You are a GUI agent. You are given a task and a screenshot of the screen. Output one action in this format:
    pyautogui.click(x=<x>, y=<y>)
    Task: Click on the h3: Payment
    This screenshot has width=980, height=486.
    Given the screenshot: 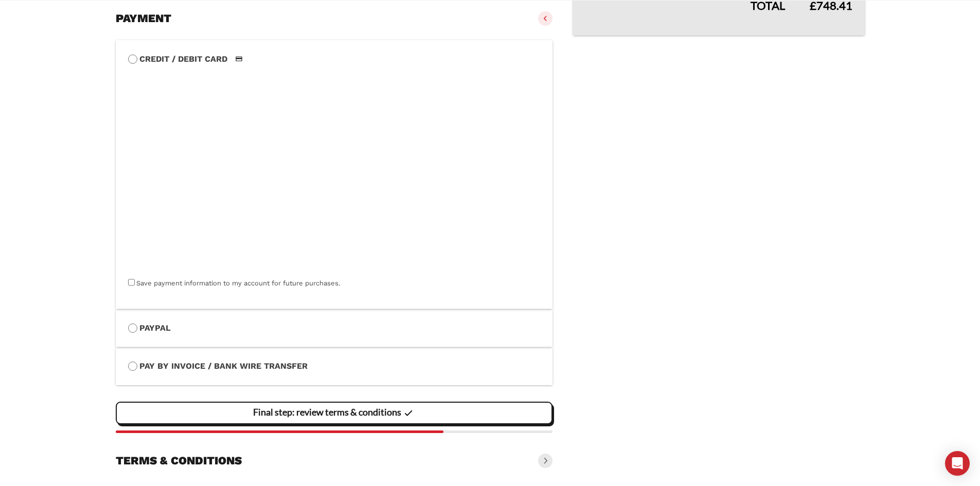 What is the action you would take?
    pyautogui.click(x=144, y=19)
    